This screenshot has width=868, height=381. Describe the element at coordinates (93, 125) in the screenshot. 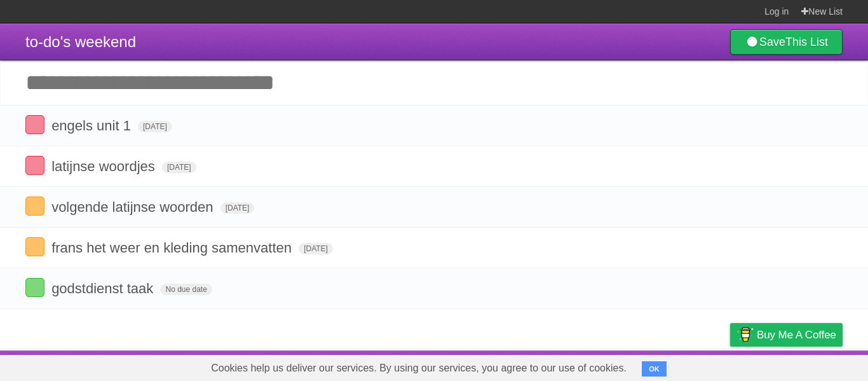

I see `span: engels unit 1` at that location.